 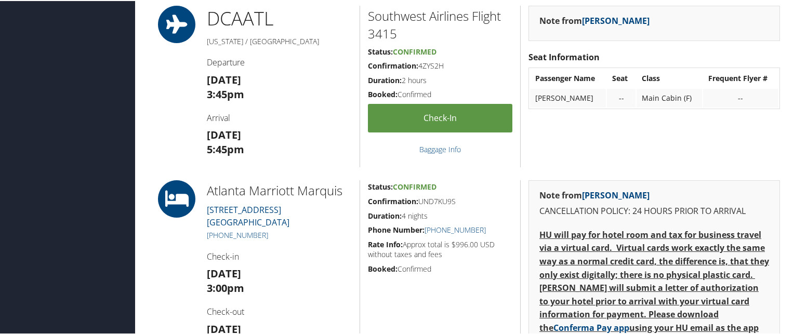 I want to click on a: Baggage Info, so click(x=440, y=148).